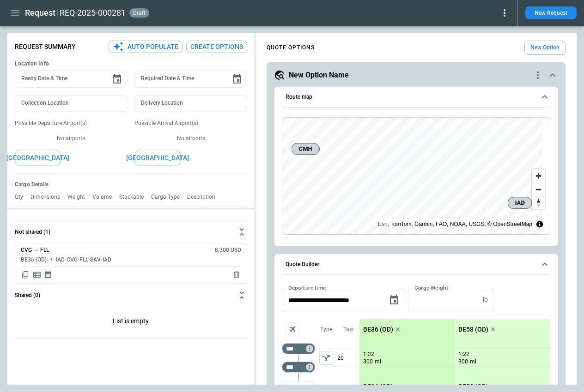  I want to click on button: Quote Builder, so click(415, 265).